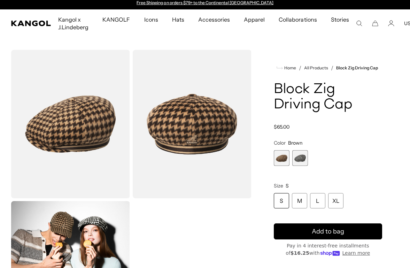  Describe the element at coordinates (280, 143) in the screenshot. I see `span: Color` at that location.